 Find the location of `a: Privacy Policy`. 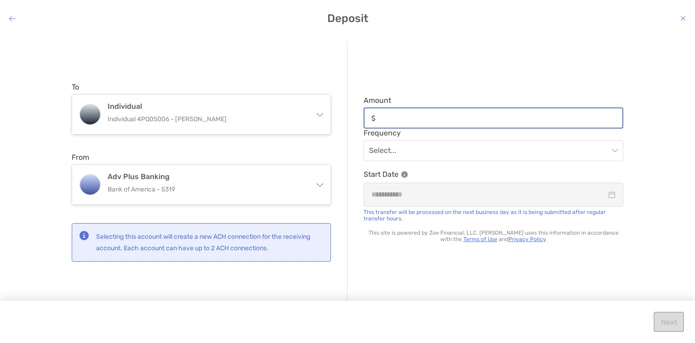

a: Privacy Policy is located at coordinates (527, 239).